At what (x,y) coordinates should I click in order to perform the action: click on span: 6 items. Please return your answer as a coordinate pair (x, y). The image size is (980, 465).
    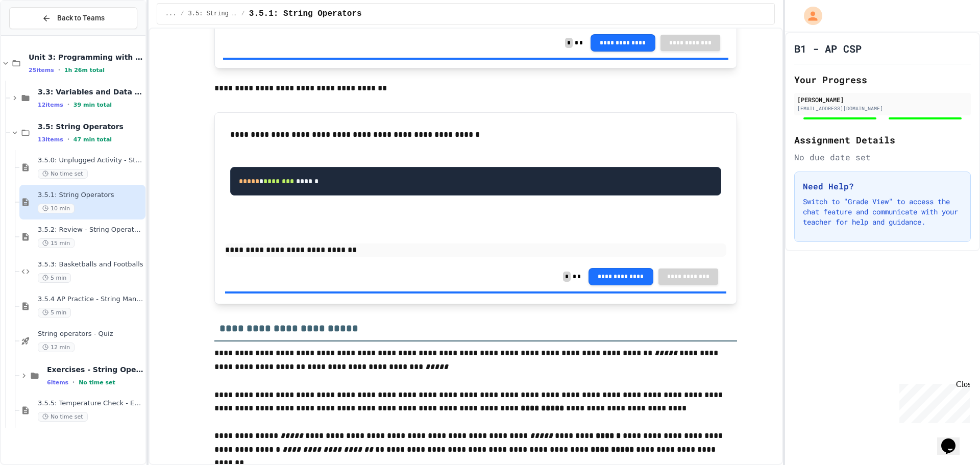
    Looking at the image, I should click on (58, 382).